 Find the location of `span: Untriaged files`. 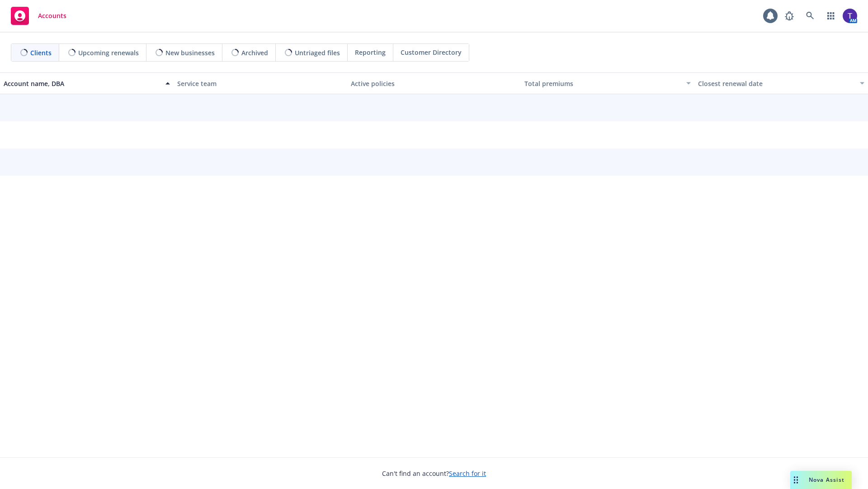

span: Untriaged files is located at coordinates (318, 52).